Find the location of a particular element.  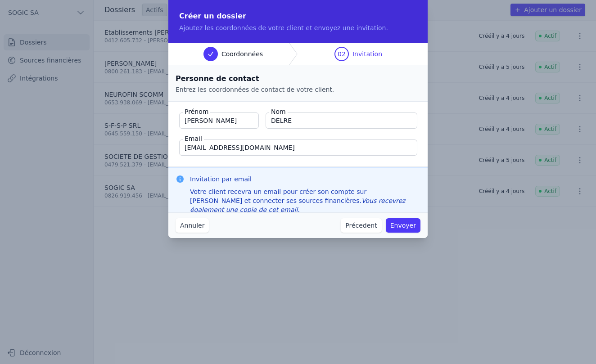

h3: Invitation par email is located at coordinates (305, 179).